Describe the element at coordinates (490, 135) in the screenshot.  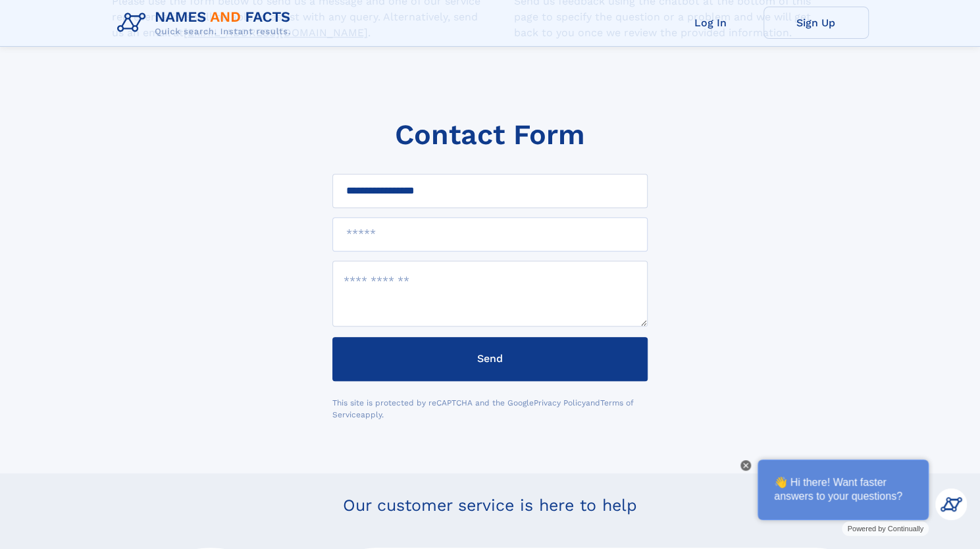
I see `h1: Contact Form` at that location.